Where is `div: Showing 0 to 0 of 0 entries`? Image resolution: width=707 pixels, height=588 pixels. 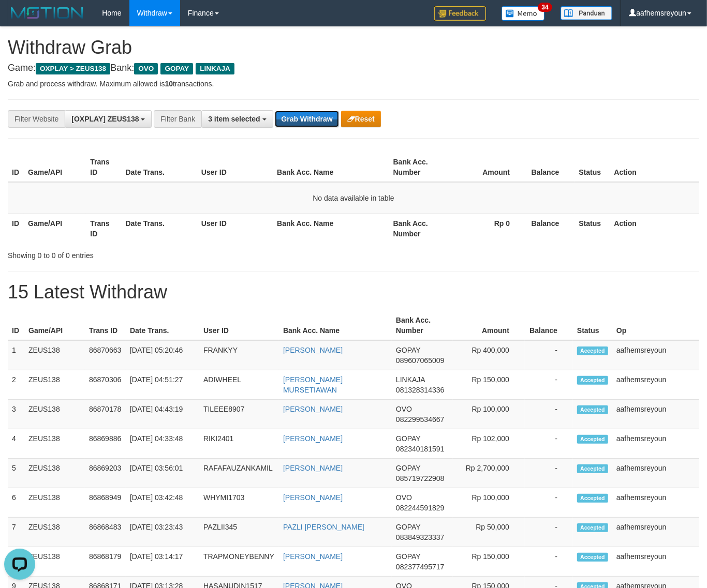
div: Showing 0 to 0 of 0 entries is located at coordinates (147, 254).